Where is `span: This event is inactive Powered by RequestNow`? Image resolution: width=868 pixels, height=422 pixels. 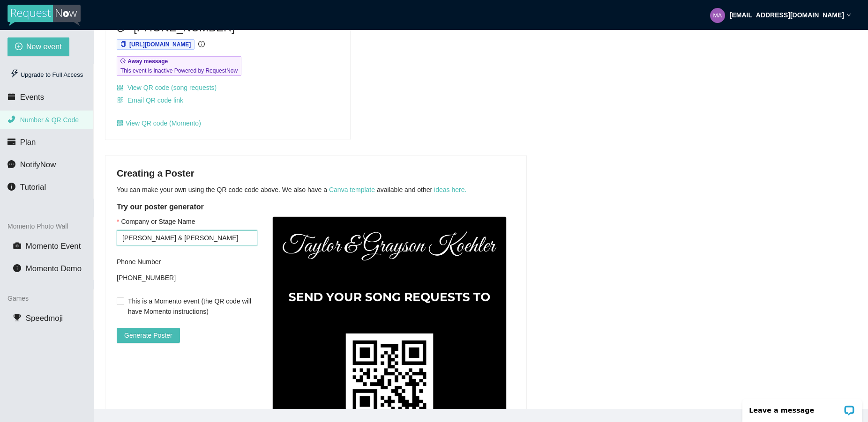 span: This event is inactive Powered by RequestNow is located at coordinates (179, 71).